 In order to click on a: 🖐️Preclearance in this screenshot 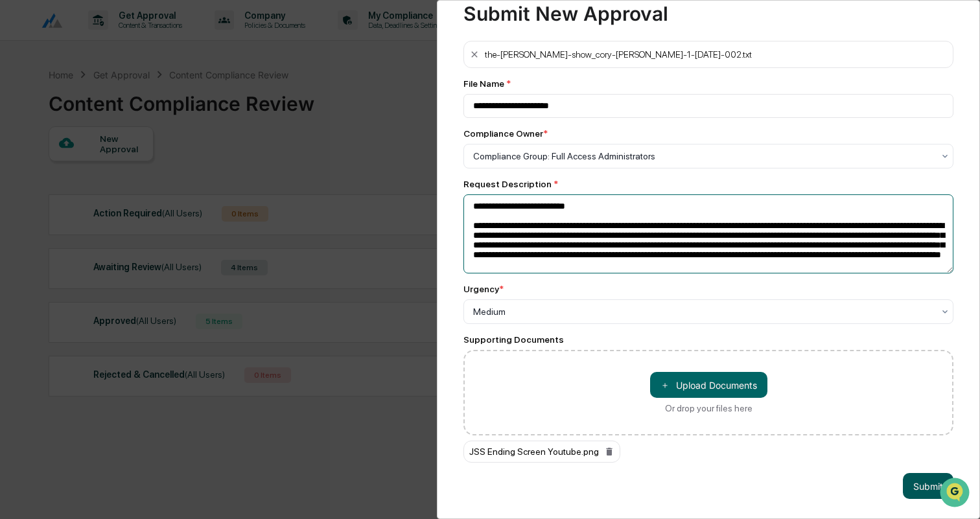, I will do `click(48, 170)`.